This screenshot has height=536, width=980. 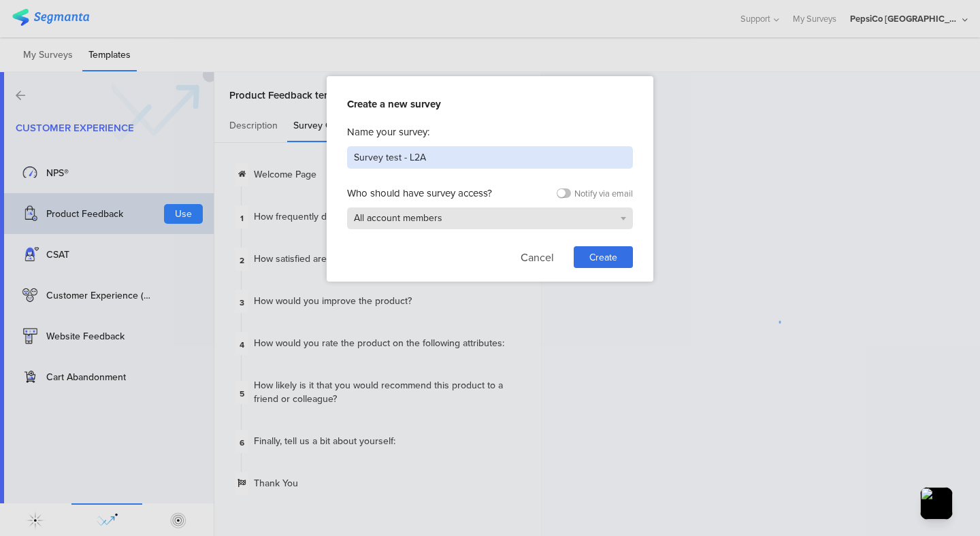 I want to click on div: Create a new survey, so click(x=490, y=104).